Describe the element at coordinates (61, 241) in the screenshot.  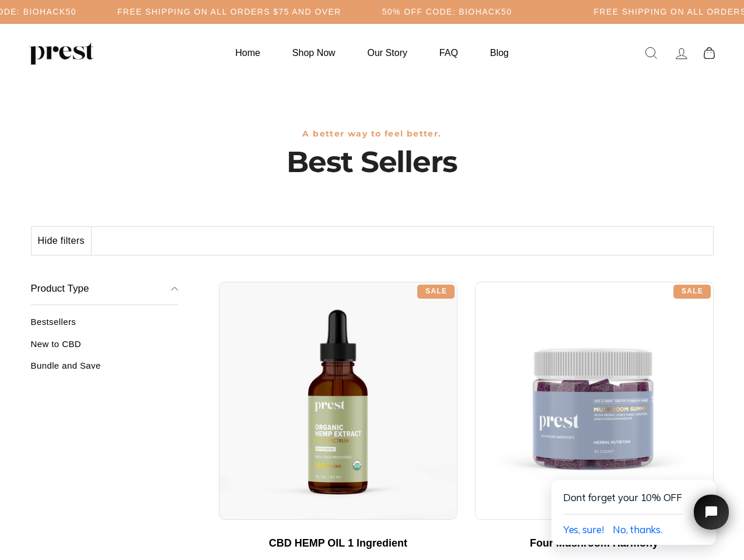
I see `button: Hide filters` at that location.